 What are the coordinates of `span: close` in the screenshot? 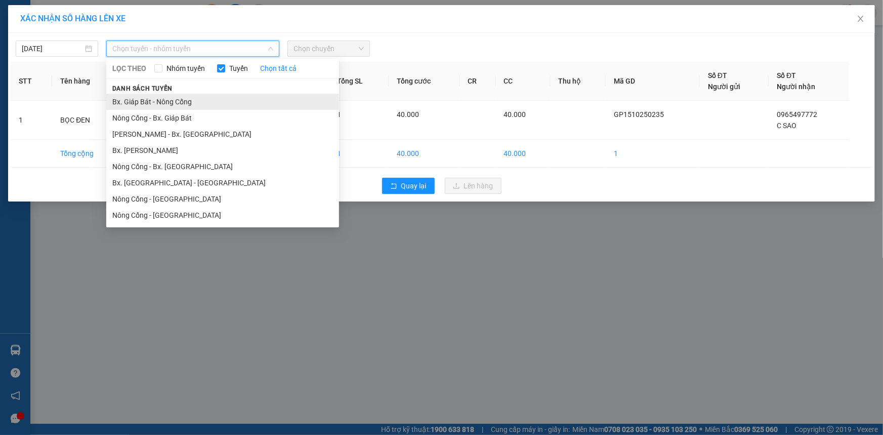 It's located at (861, 19).